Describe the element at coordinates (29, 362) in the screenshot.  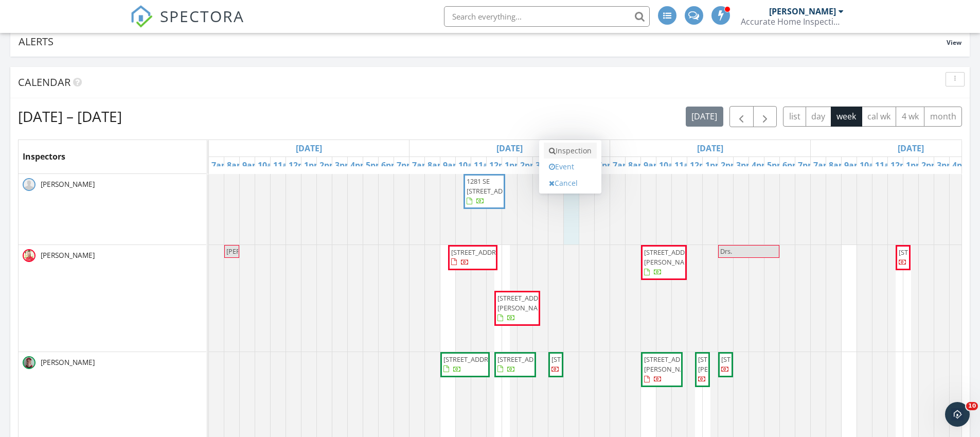
I see `img: 17340156597774812308200248345617.jpg` at that location.